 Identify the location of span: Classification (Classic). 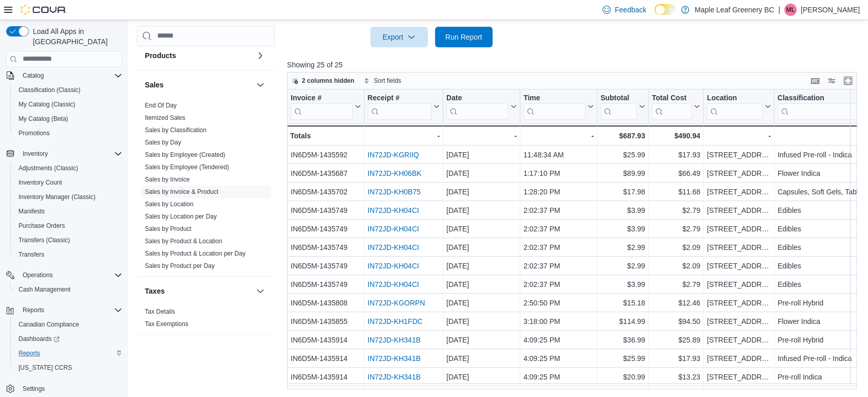
(68, 90).